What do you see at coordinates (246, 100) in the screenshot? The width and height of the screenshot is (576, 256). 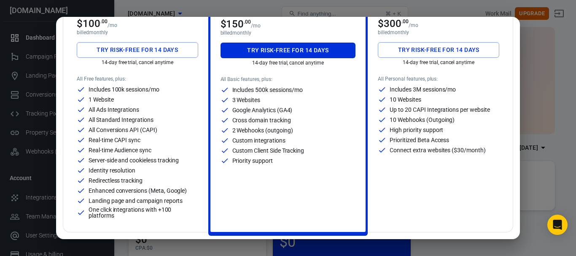 I see `p: 3 Websites` at bounding box center [246, 100].